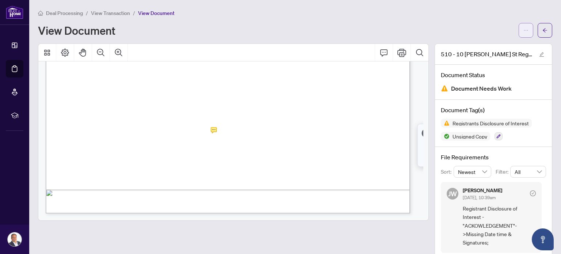  Describe the element at coordinates (493, 110) in the screenshot. I see `h4: Document Tag(s)` at that location.